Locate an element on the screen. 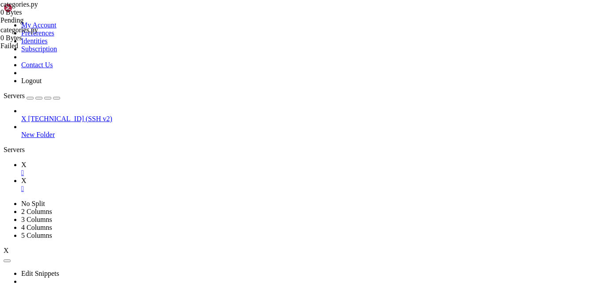  x-row: root@68be39c3f8a27d7b5a8406f0:~# cd "Bloxwatch DB" is located at coordinates (246, 8).